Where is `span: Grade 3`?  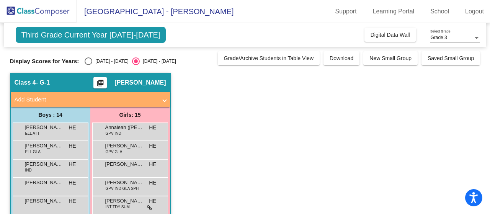
span: Grade 3 is located at coordinates (438, 37).